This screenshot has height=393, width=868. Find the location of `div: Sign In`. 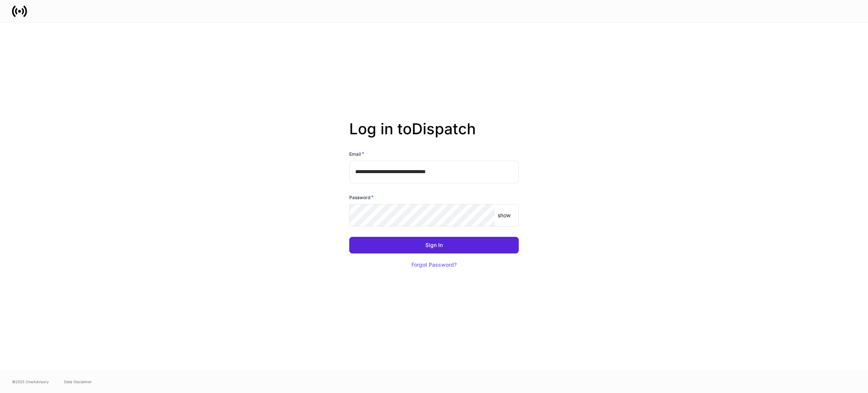

div: Sign In is located at coordinates (434, 246).